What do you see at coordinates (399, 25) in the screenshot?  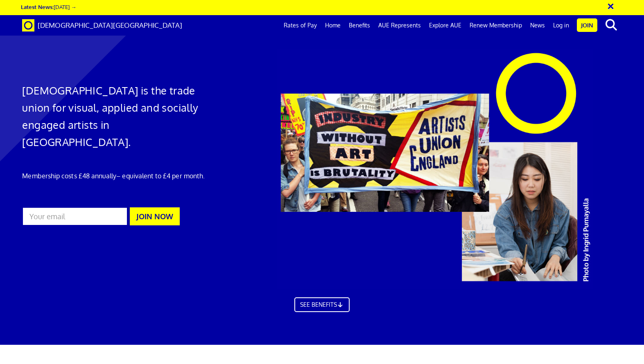 I see `a: AUE Represents` at bounding box center [399, 25].